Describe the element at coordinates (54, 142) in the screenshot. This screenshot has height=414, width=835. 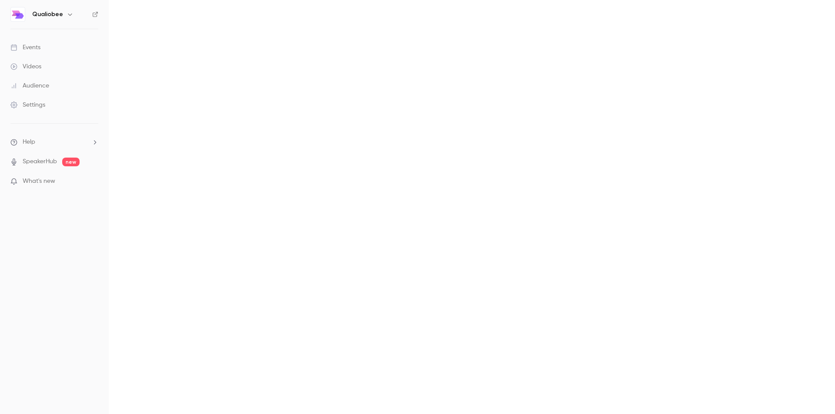
I see `li: help-dropdown-opener` at that location.